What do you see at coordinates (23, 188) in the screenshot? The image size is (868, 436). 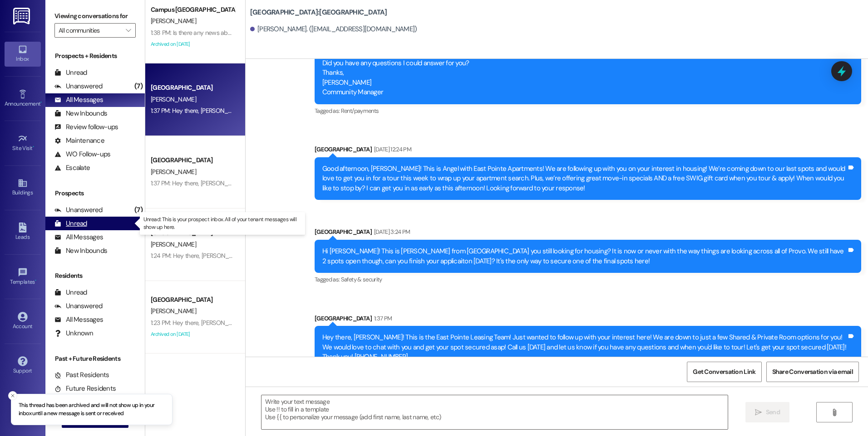 I see `a: Buildings` at bounding box center [23, 188].